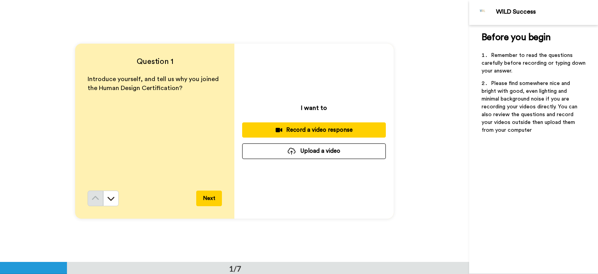 This screenshot has width=598, height=274. I want to click on button: Next, so click(209, 198).